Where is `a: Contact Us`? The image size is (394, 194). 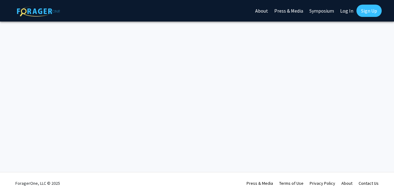 a: Contact Us is located at coordinates (368, 183).